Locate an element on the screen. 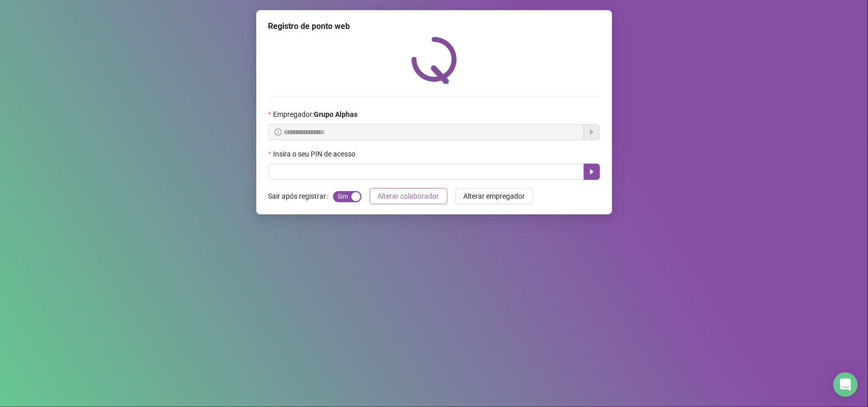 The image size is (868, 407). span: Empregador : is located at coordinates (315, 115).